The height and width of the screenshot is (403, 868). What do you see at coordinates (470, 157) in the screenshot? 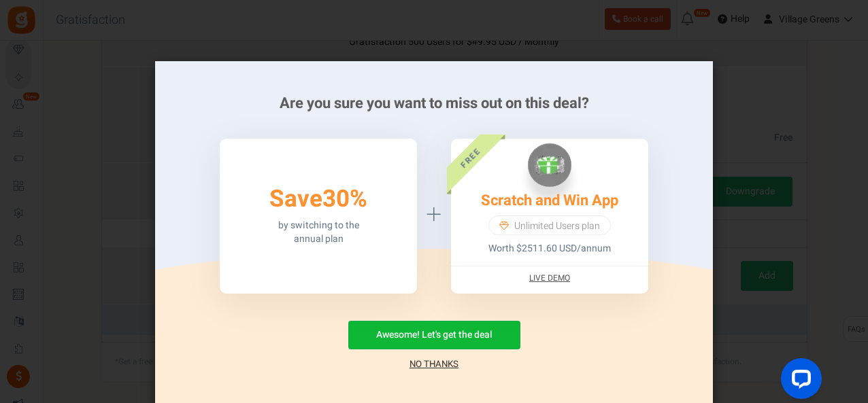
I see `div: FREE` at bounding box center [470, 157].